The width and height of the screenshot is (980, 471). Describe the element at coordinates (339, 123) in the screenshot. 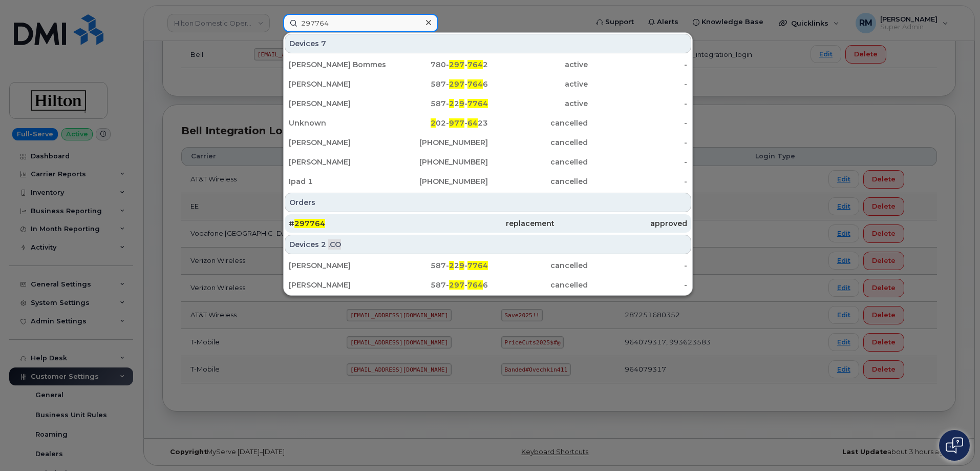

I see `div: Unknown` at that location.